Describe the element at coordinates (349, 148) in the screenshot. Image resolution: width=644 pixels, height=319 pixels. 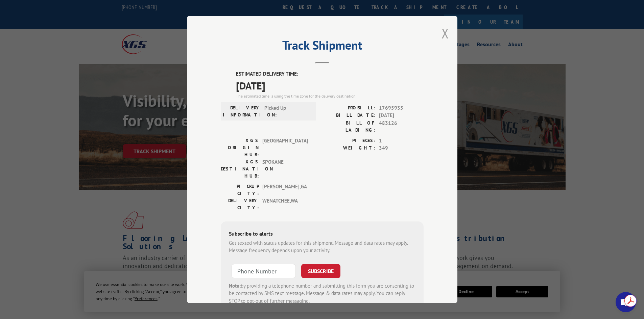
I see `label: WEIGHT:` at that location.